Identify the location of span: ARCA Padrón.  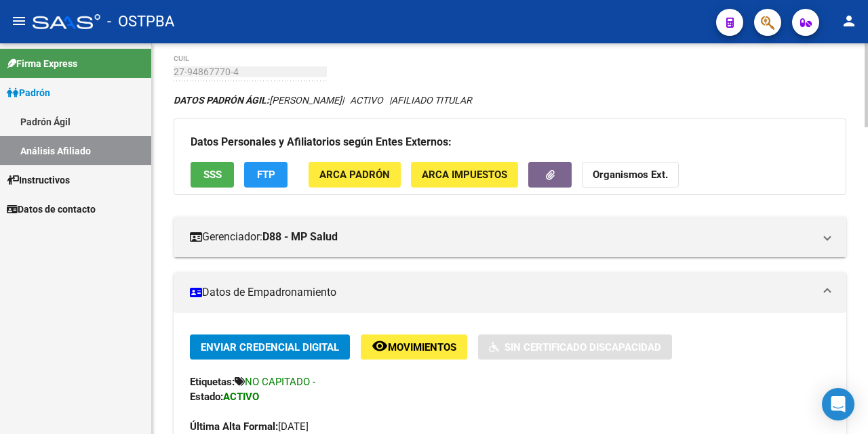
(355, 175).